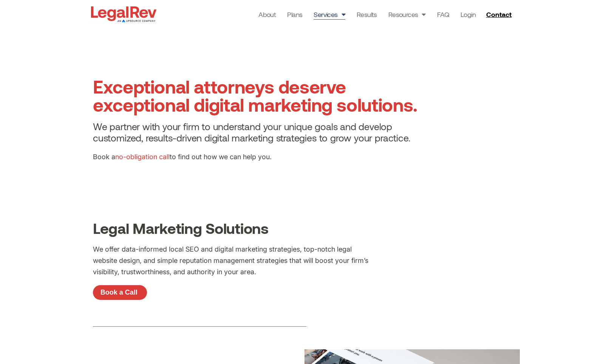  I want to click on h2: Legal Marketing Solutions, so click(304, 228).